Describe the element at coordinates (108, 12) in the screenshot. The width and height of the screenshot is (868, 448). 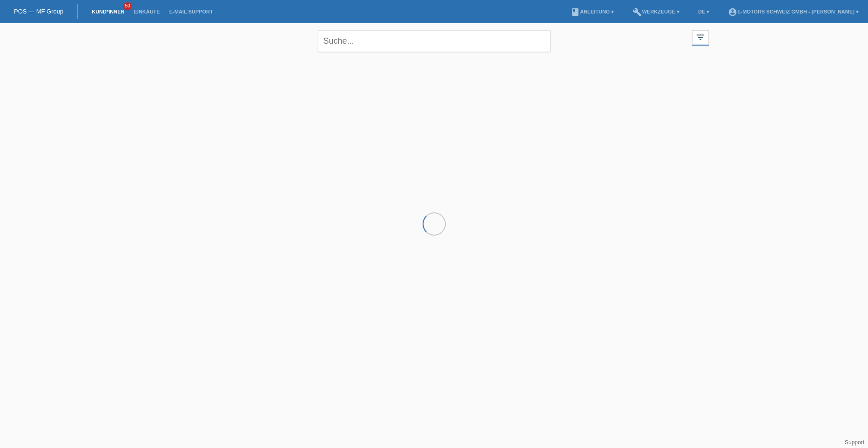
I see `a: Kund*innen` at that location.